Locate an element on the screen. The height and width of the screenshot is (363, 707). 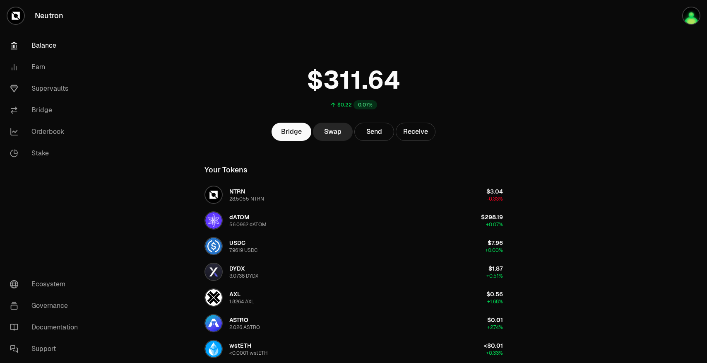
button: Receive is located at coordinates (416, 132).